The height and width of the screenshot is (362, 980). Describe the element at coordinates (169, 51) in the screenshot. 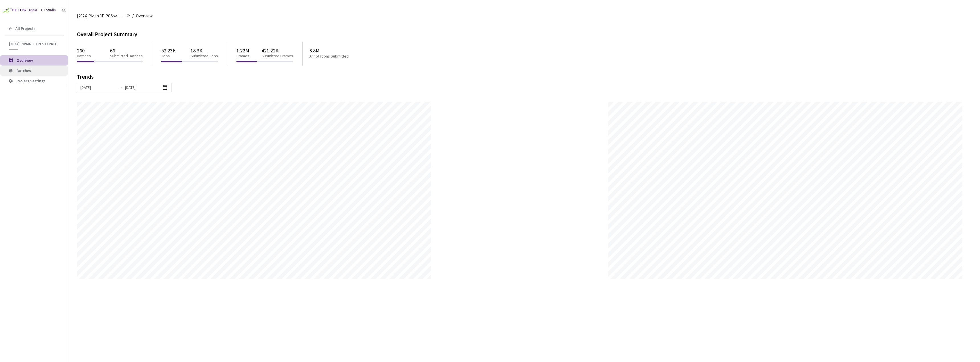

I see `p: 52.23K` at that location.